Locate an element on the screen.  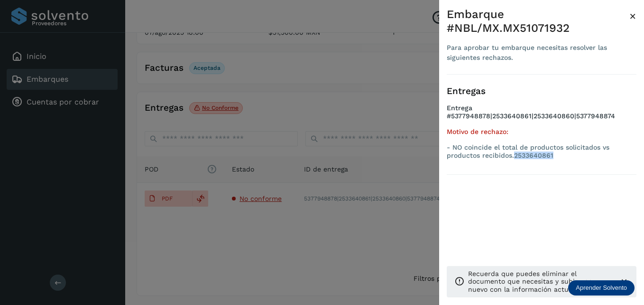
button: Close is located at coordinates (633, 16).